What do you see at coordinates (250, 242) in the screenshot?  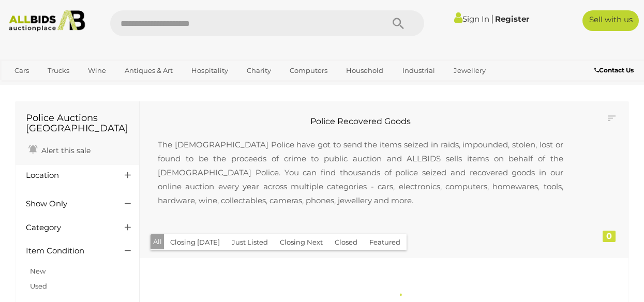 I see `button: Just Listed` at bounding box center [250, 242].